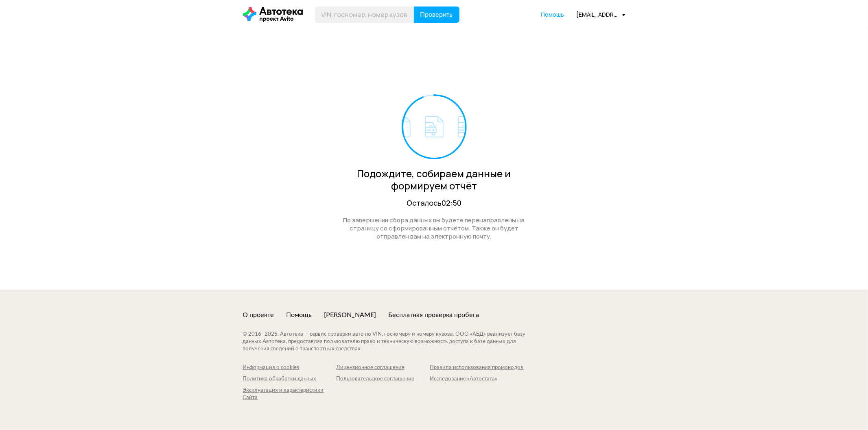 The width and height of the screenshot is (868, 430). I want to click on a: Исследование «Автостата», so click(477, 379).